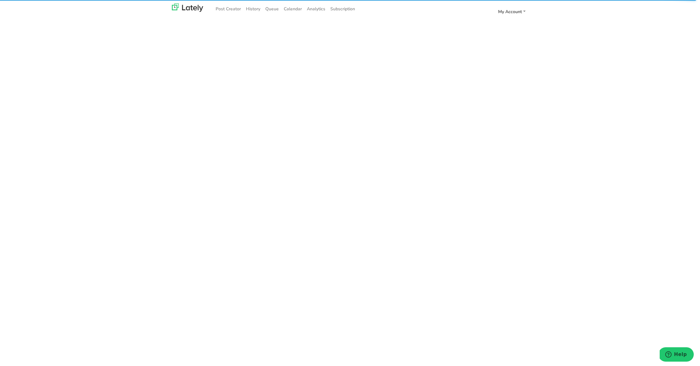  Describe the element at coordinates (293, 9) in the screenshot. I see `a: Calendar` at that location.